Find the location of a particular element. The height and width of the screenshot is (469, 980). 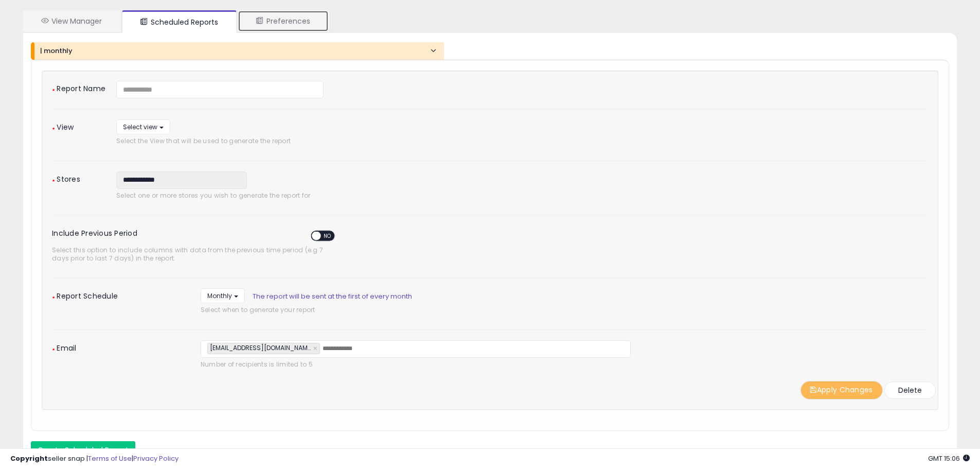

i: Scheduled Reports is located at coordinates (144, 21).